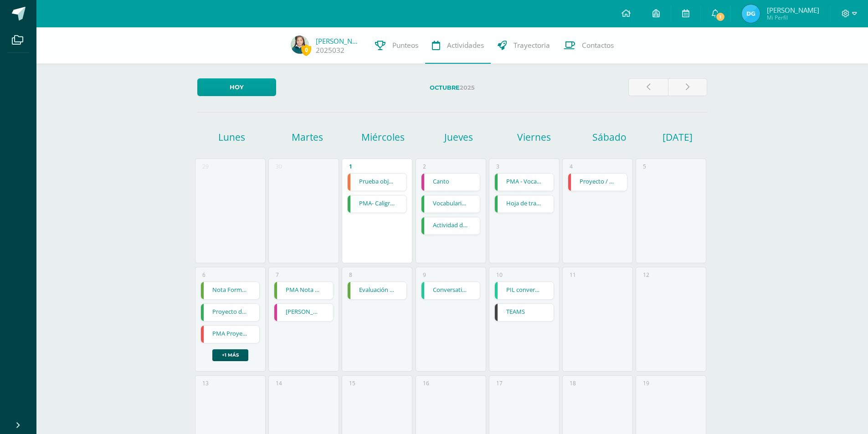 This screenshot has width=868, height=434. What do you see at coordinates (465, 45) in the screenshot?
I see `span: Actividades` at bounding box center [465, 45].